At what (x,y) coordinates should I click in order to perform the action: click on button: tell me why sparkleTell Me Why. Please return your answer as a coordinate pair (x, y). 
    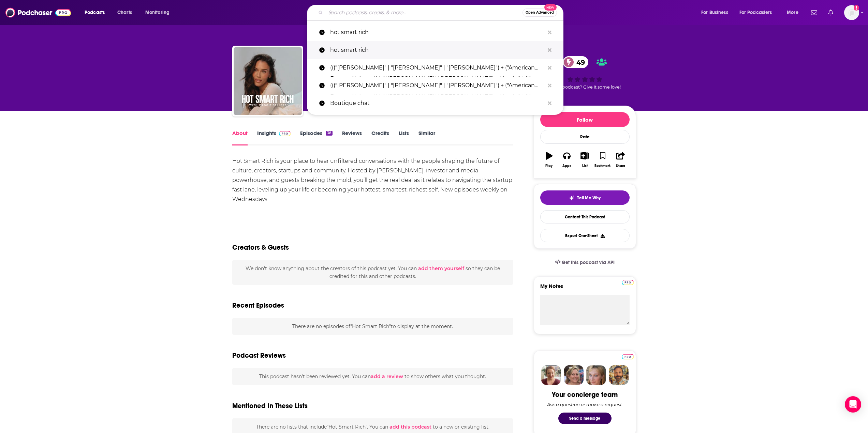
    Looking at the image, I should click on (585, 197).